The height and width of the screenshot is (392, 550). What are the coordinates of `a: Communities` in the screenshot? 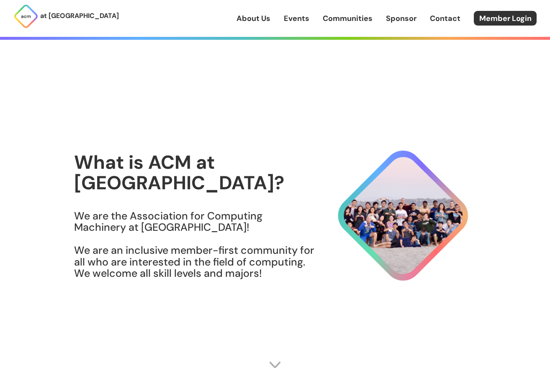 It's located at (348, 19).